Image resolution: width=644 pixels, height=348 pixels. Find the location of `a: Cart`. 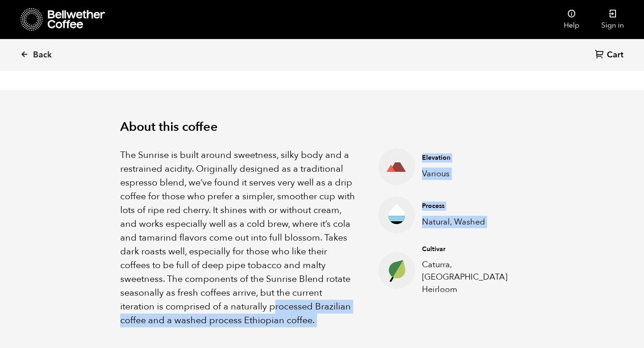

a: Cart is located at coordinates (610, 55).